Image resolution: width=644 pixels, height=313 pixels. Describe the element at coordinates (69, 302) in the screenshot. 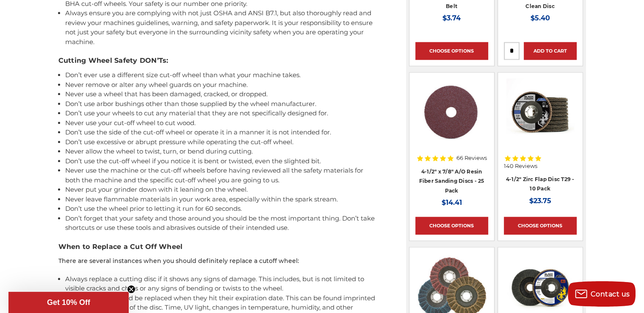

I see `span: Get 10% Off` at that location.